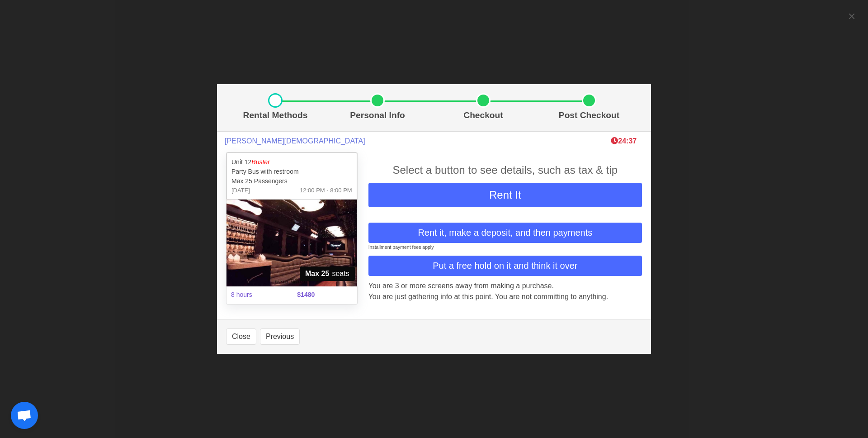 The height and width of the screenshot is (438, 868). What do you see at coordinates (505, 265) in the screenshot?
I see `span: Put a free hold on it and think it over` at bounding box center [505, 265].